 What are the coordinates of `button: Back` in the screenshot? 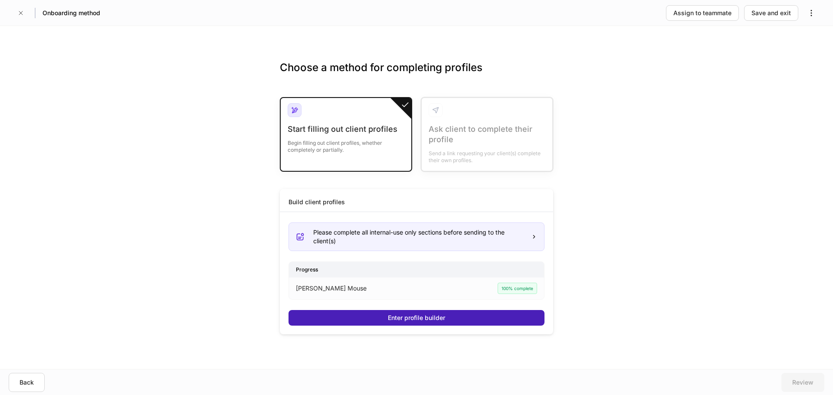 It's located at (26, 383).